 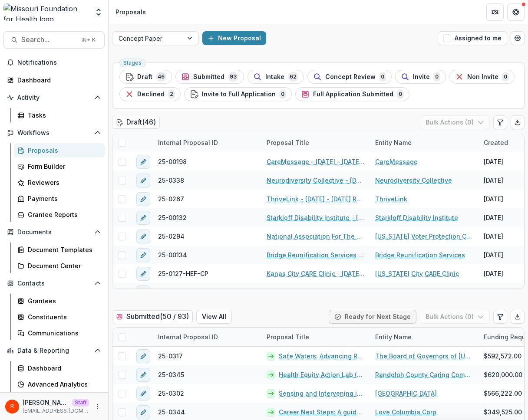 I want to click on a: MPWER, so click(x=386, y=292).